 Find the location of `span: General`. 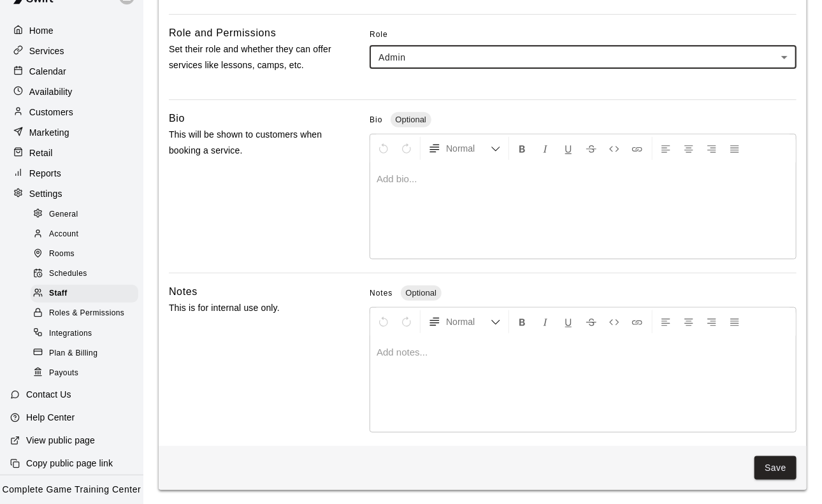

span: General is located at coordinates (64, 215).